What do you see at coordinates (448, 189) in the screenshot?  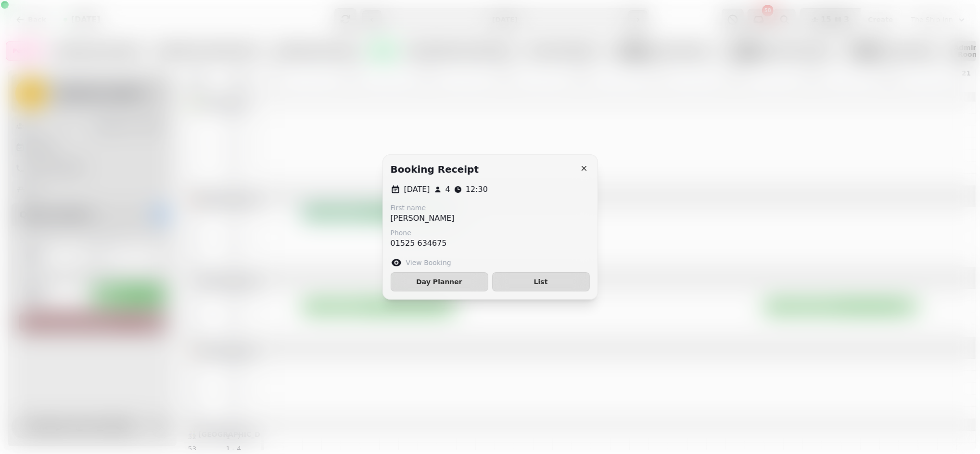 I see `p: 4` at bounding box center [448, 189].